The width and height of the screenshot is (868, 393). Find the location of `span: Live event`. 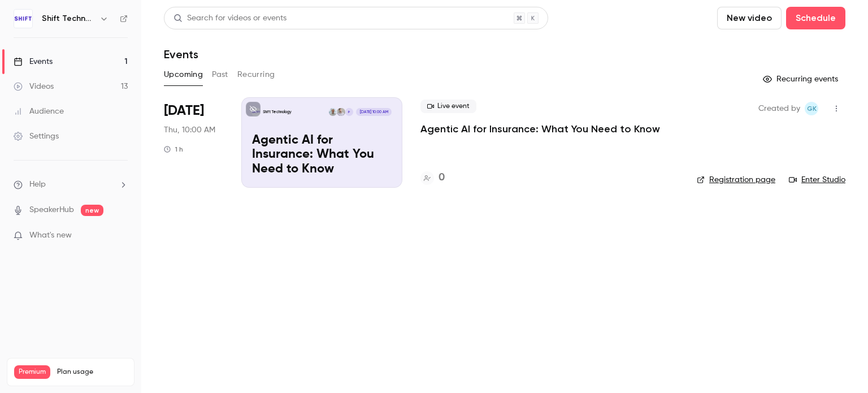

span: Live event is located at coordinates (448, 106).